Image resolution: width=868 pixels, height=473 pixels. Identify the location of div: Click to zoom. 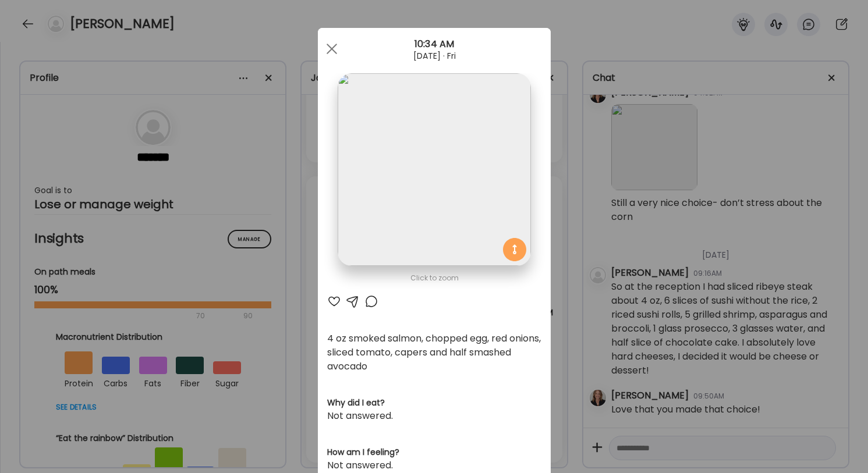
(434, 278).